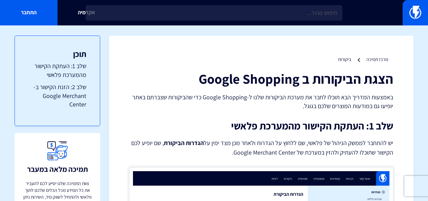 The image size is (428, 201). What do you see at coordinates (184, 143) in the screenshot?
I see `strong: הגדרות הביקורת` at bounding box center [184, 143].